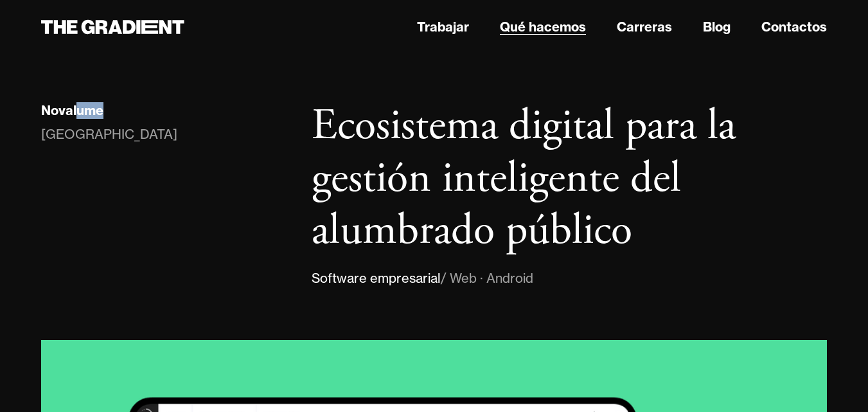 The image size is (868, 412). Describe the element at coordinates (443, 27) in the screenshot. I see `a: Trabajar` at that location.